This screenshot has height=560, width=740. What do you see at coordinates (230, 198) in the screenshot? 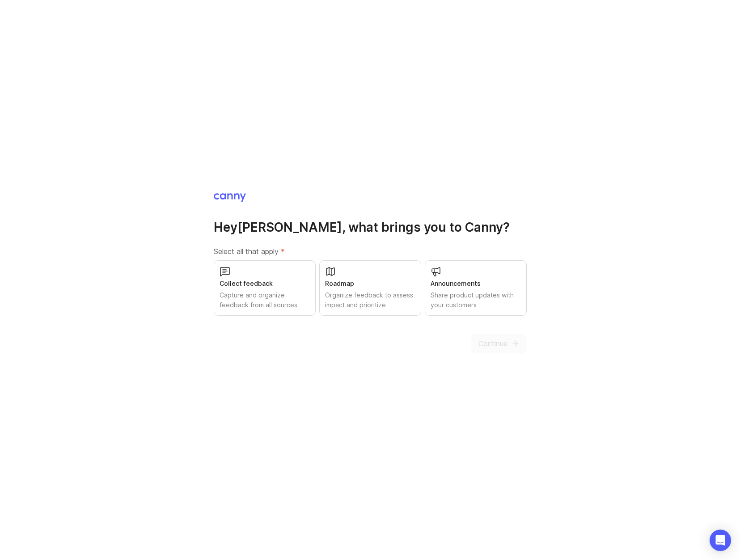
I see `img: Canny Home` at bounding box center [230, 198].